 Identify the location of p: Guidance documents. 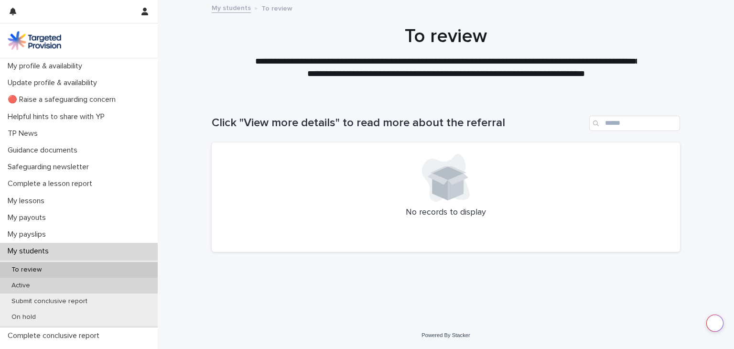
(44, 150).